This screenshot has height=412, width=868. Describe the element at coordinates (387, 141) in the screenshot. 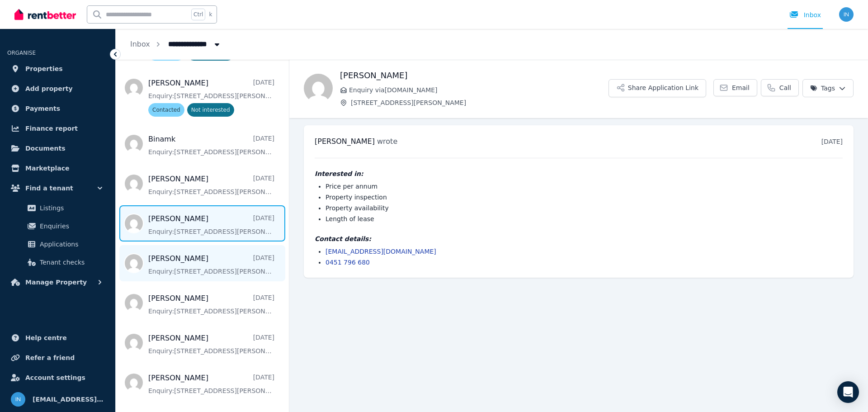

I see `span: wrote` at that location.